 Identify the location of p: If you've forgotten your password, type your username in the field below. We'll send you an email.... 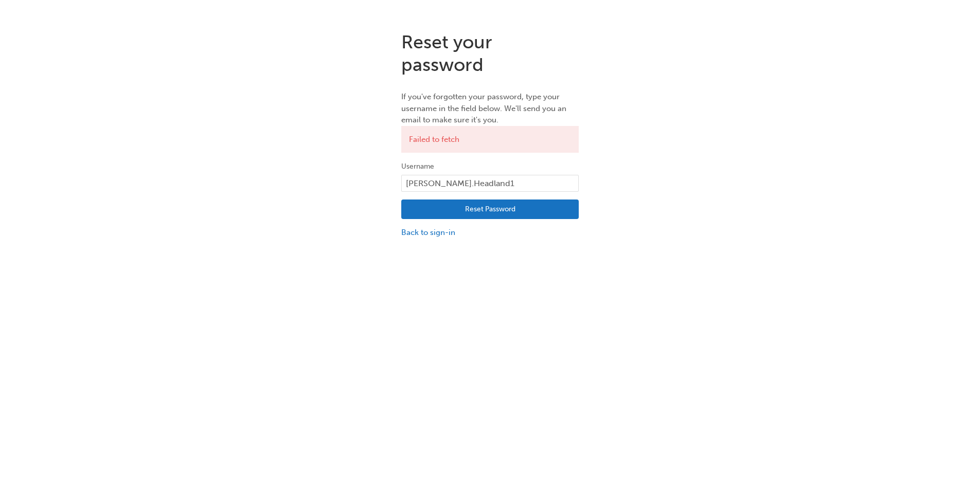
(490, 109).